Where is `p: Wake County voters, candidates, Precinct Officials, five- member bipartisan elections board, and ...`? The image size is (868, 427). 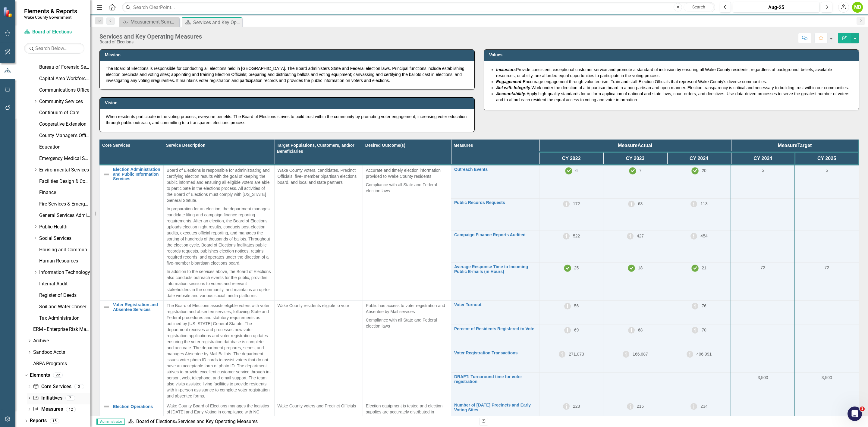 p: Wake County voters, candidates, Precinct Officials, five- member bipartisan elections board, and ... is located at coordinates (318, 176).